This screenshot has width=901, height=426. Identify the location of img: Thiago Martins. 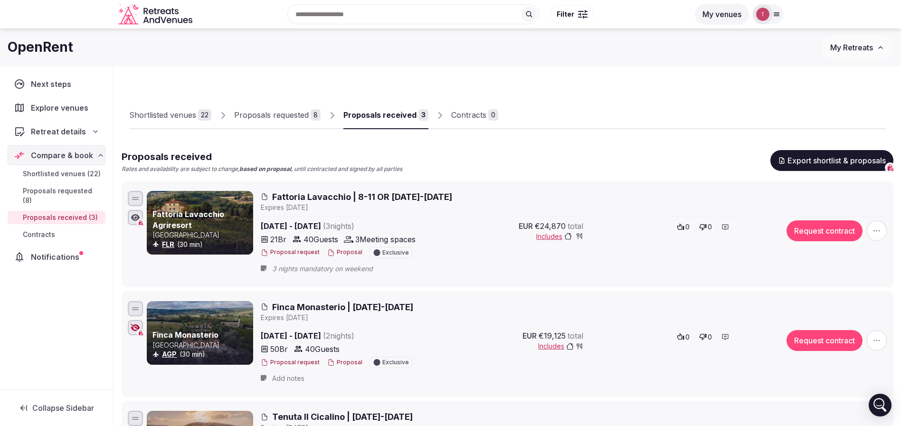
(763, 14).